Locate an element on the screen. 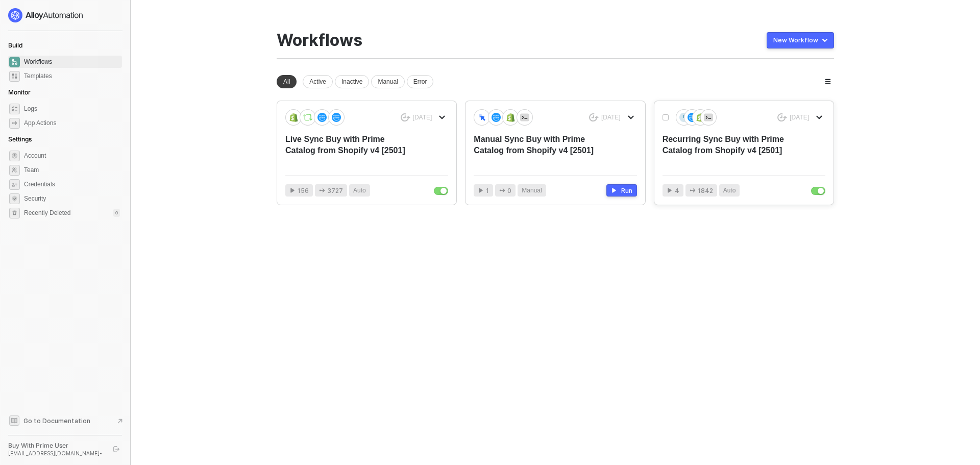 The width and height of the screenshot is (980, 465). span: Manual is located at coordinates (532, 190).